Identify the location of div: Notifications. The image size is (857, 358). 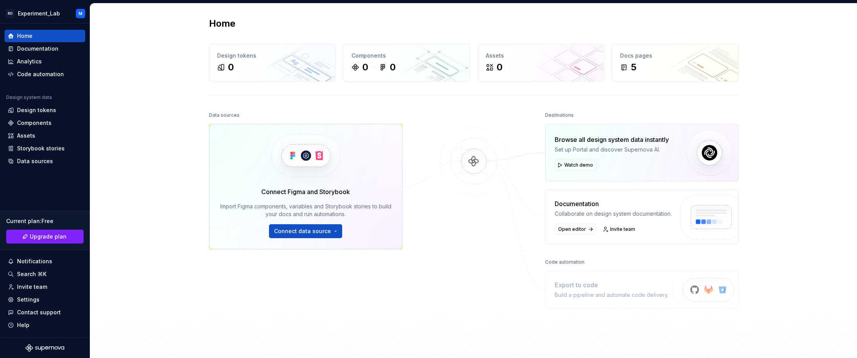
(34, 262).